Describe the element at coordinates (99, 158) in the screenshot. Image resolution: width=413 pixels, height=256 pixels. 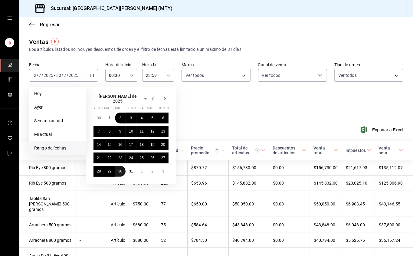
I see `button: 21 de julio de 2025` at that location.